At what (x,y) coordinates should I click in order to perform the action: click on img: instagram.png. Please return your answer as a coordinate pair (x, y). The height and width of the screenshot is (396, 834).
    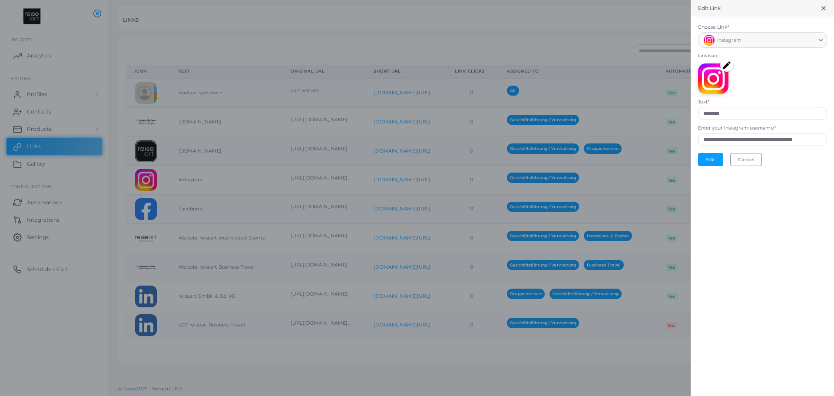
    Looking at the image, I should click on (713, 79).